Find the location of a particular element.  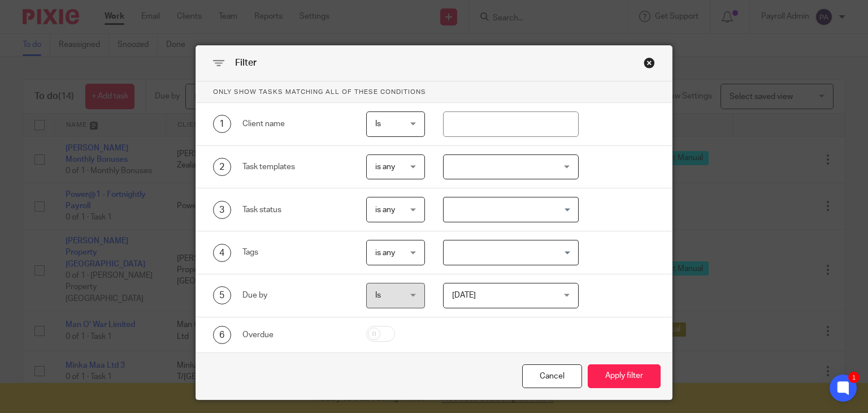

div: 4 is located at coordinates (222, 253).